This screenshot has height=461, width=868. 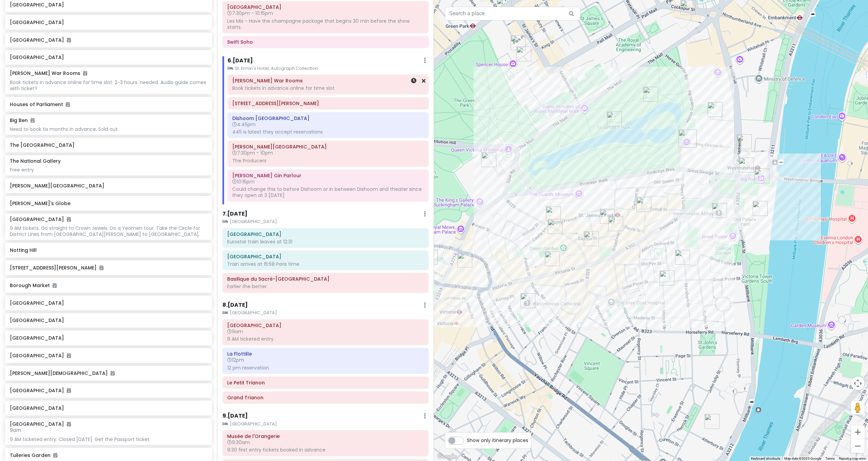 What do you see at coordinates (244, 182) in the screenshot?
I see `span: 10:15pm` at bounding box center [244, 182].